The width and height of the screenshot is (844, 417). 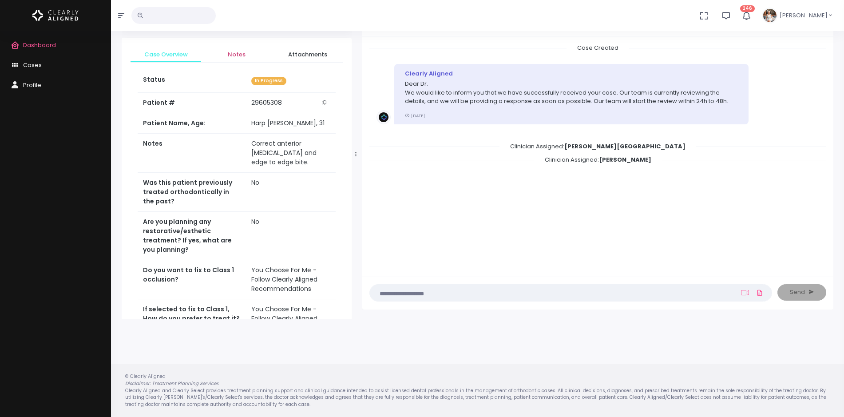 What do you see at coordinates (192, 319) in the screenshot?
I see `th: If selected to fix to Class 1, How do you prefer to treat it?` at bounding box center [192, 319].